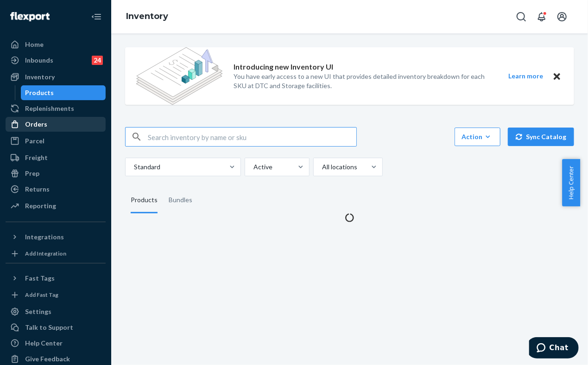 The height and width of the screenshot is (365, 588). I want to click on a: Home, so click(56, 45).